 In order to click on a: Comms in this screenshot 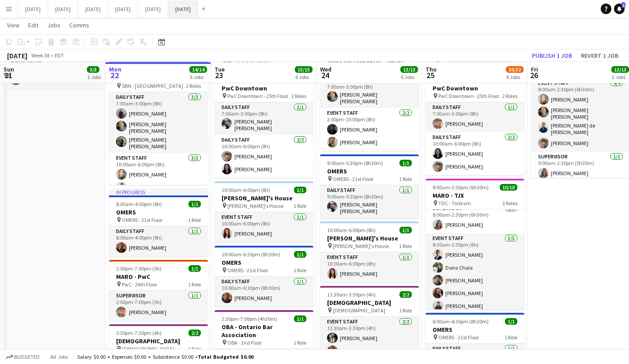, I will do `click(79, 25)`.